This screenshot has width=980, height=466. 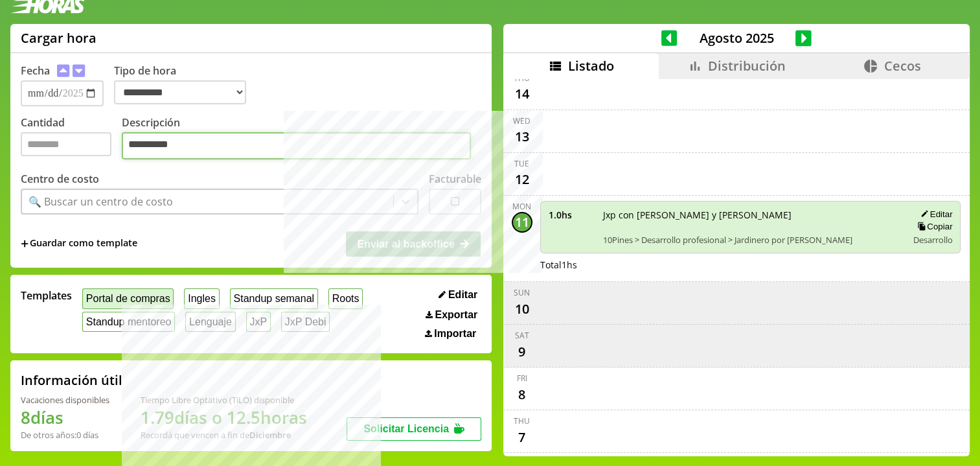 What do you see at coordinates (454, 334) in the screenshot?
I see `span: Importar` at bounding box center [454, 334].